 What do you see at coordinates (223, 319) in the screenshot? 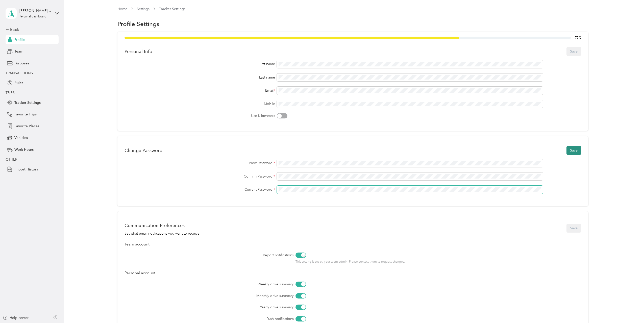
I see `label: Push notifications` at bounding box center [223, 319].